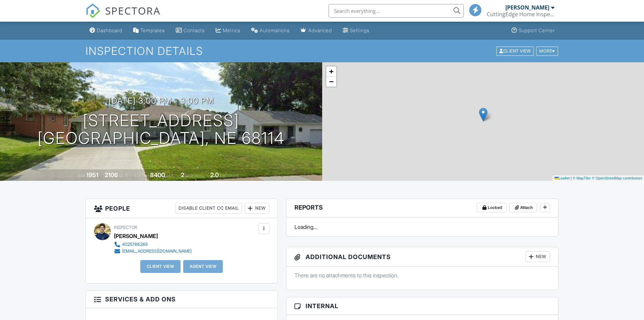 The image size is (644, 320). Describe the element at coordinates (582, 178) in the screenshot. I see `a: © MapTiler` at that location.